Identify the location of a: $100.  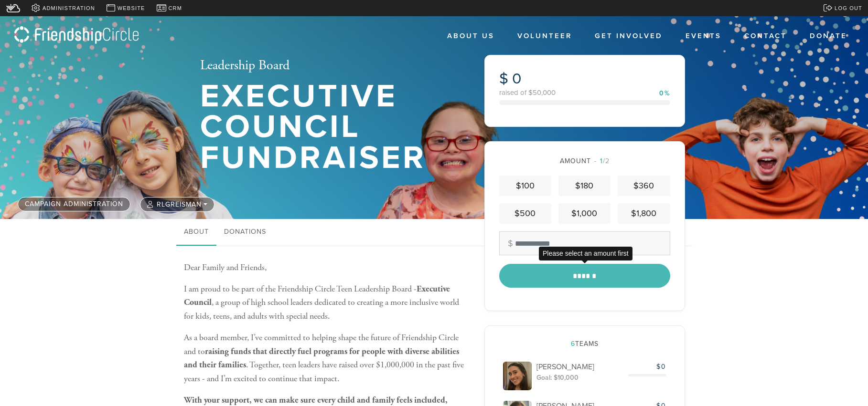
(525, 185).